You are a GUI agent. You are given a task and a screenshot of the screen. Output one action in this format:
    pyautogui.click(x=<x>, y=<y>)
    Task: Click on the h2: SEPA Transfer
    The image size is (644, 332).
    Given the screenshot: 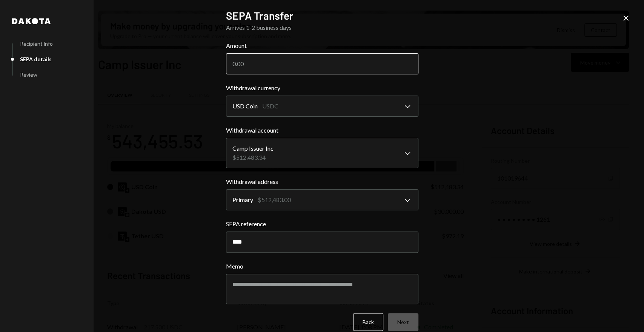 What is the action you would take?
    pyautogui.click(x=322, y=15)
    